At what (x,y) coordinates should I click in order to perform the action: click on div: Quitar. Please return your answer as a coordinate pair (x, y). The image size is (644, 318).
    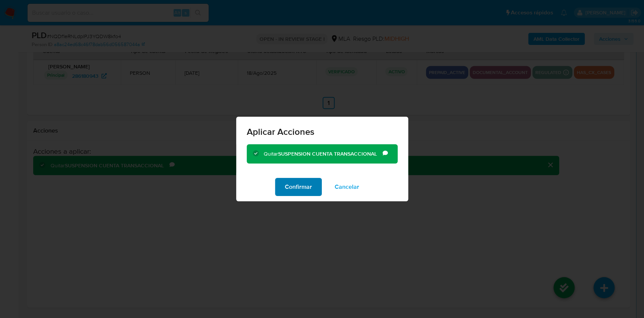
    Looking at the image, I should click on (323, 154).